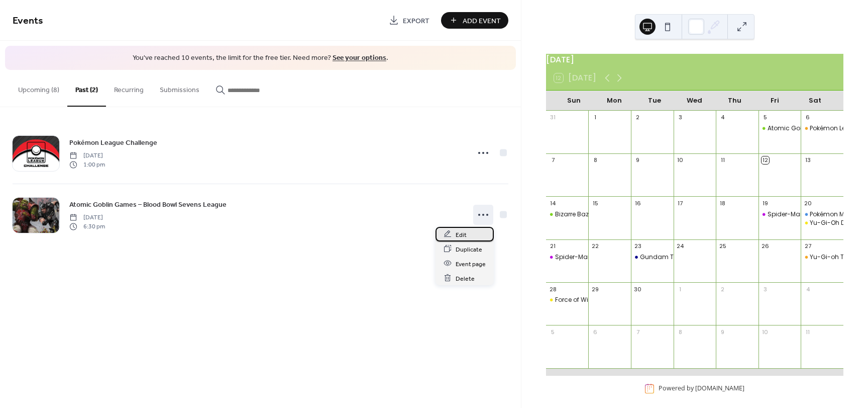 The image size is (868, 408). I want to click on div: Powered by, so click(701, 388).